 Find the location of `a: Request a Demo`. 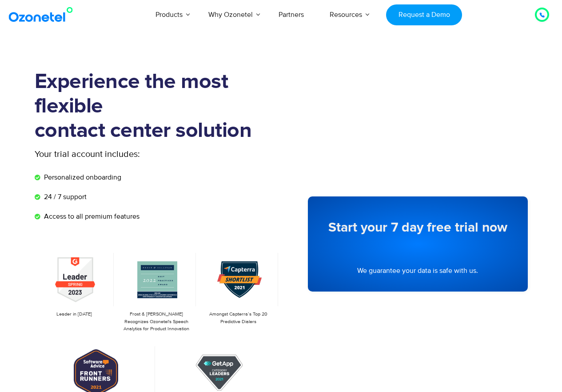

a: Request a Demo is located at coordinates (424, 15).